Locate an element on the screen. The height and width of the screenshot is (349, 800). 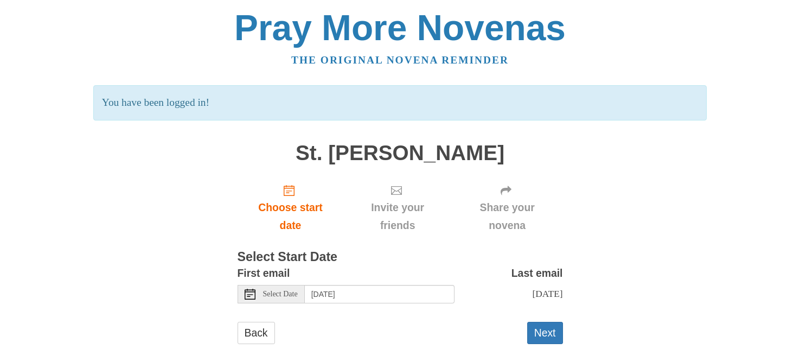
a: The original novena reminder is located at coordinates (400, 60).